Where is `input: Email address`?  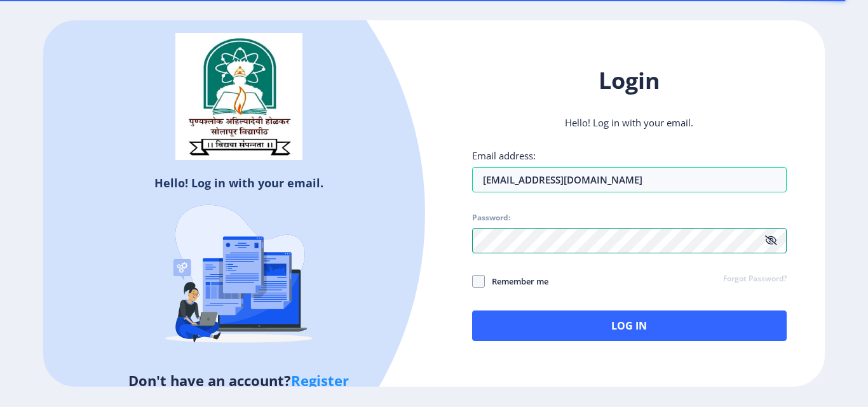 input: Email address is located at coordinates (629, 179).